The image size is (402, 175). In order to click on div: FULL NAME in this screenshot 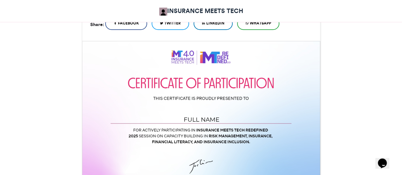, I will do `click(201, 119)`.